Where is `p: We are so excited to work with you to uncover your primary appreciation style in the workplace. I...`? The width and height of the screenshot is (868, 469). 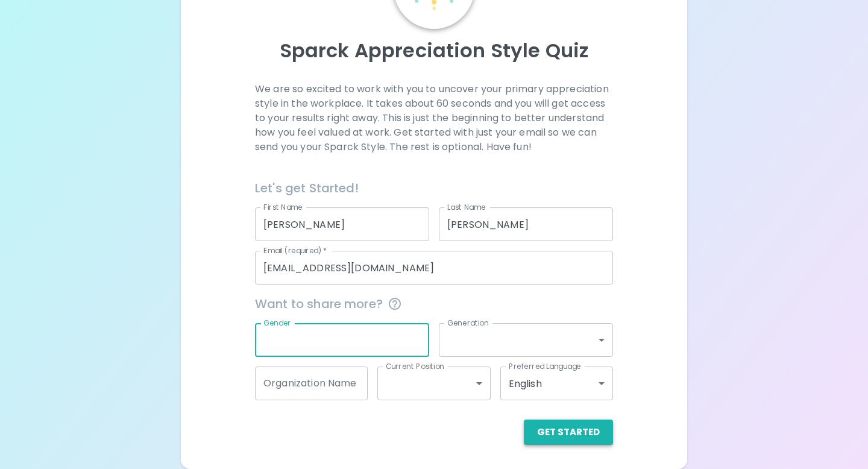
p: We are so excited to work with you to uncover your primary appreciation style in the workplace. I... is located at coordinates (434, 118).